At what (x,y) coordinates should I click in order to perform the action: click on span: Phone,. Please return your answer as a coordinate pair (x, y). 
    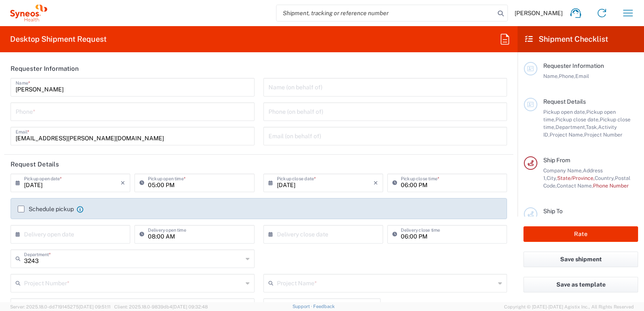
    Looking at the image, I should click on (567, 76).